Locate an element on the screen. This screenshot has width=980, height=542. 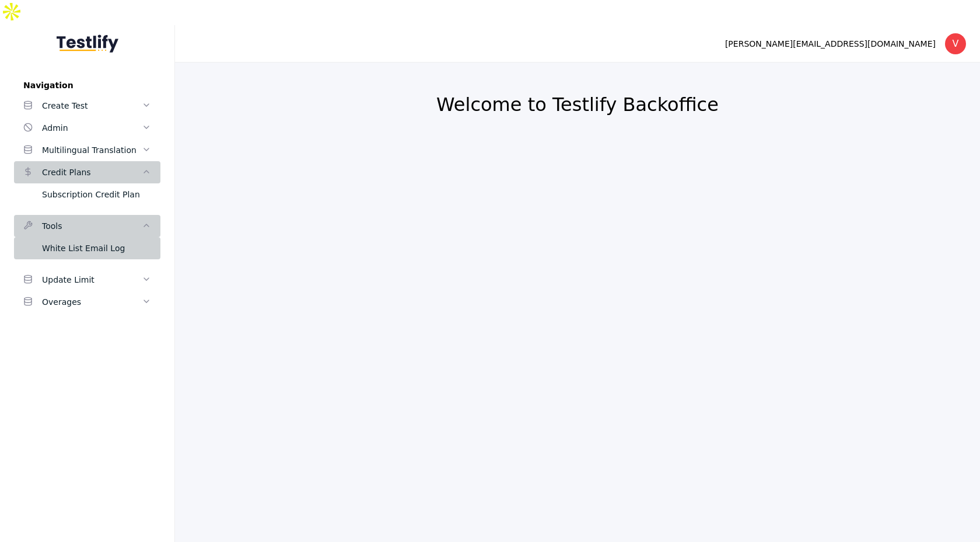
div: White List Email Log is located at coordinates (96, 248).